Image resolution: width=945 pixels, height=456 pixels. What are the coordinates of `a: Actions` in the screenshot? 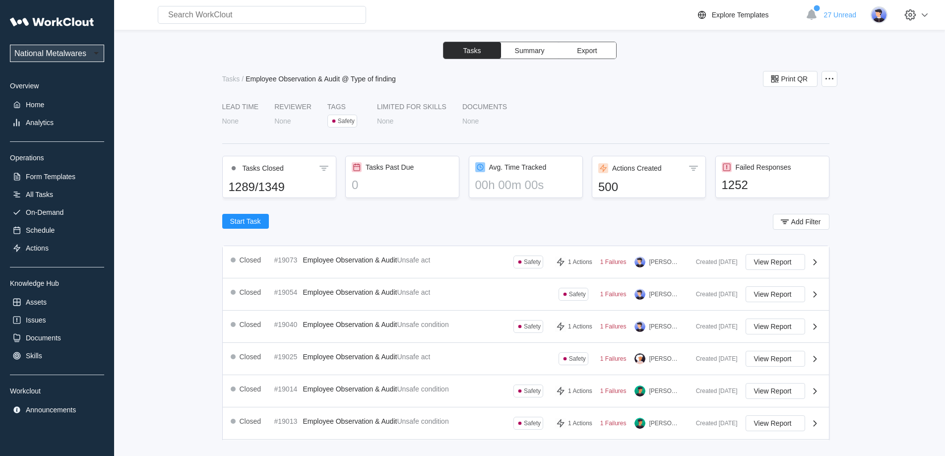 It's located at (57, 248).